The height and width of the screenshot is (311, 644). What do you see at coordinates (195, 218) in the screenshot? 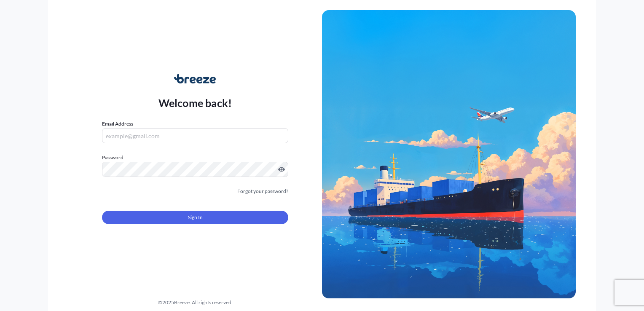
I see `button: Sign In` at bounding box center [195, 218].